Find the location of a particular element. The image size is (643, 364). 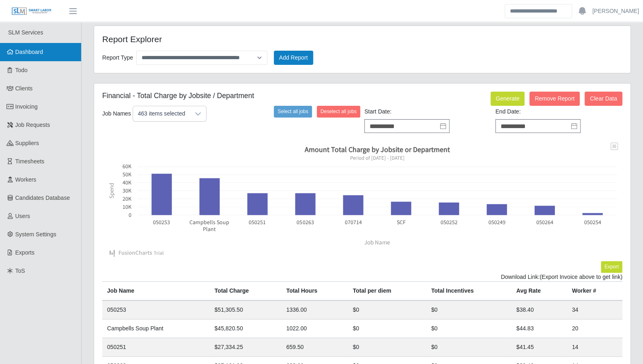

text: Spend is located at coordinates (111, 190).